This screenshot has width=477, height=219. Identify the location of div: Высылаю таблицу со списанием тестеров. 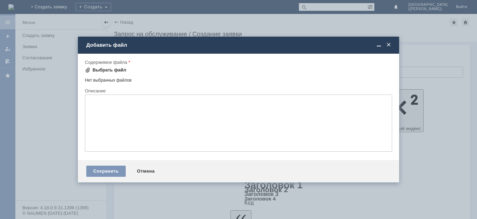
(52, 11).